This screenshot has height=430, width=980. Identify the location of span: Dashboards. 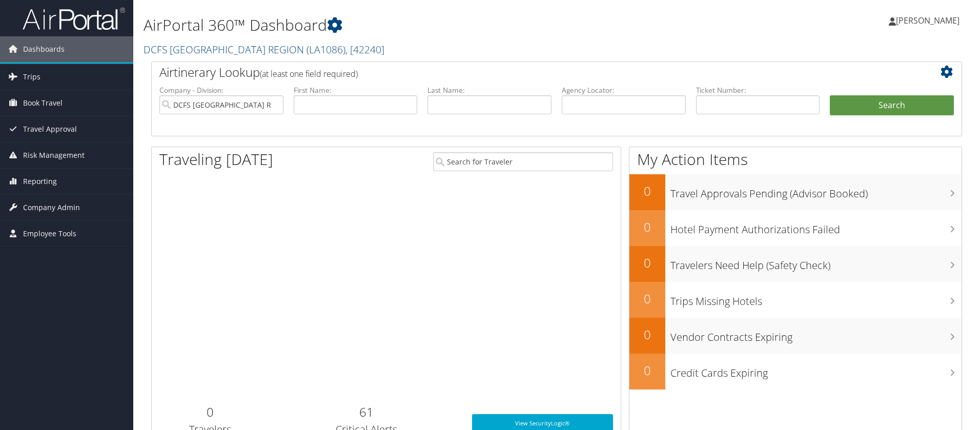
(43, 49).